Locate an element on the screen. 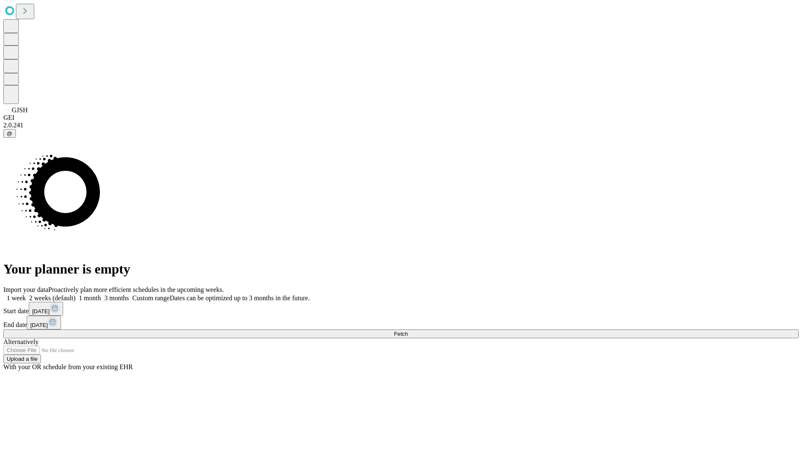  span: 3 months is located at coordinates (117, 298).